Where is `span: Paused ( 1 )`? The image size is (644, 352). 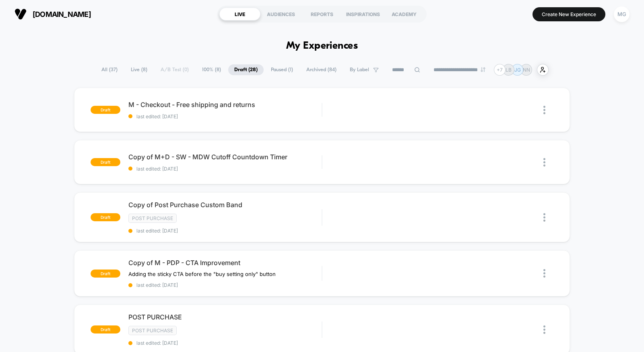
span: Paused ( 1 ) is located at coordinates (282, 69).